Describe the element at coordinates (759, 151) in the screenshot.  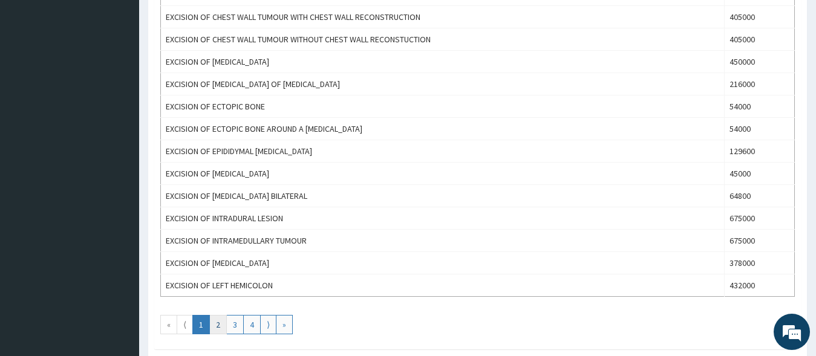
I see `td: 129600` at that location.